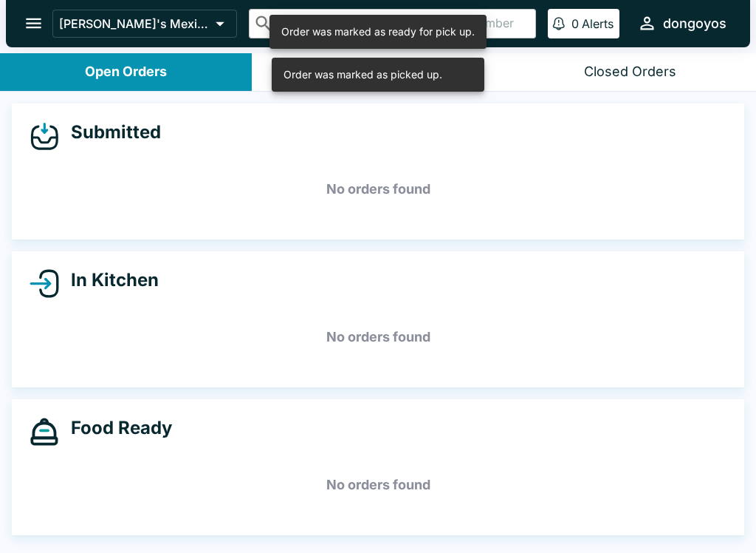  I want to click on div: Open Orders, so click(126, 72).